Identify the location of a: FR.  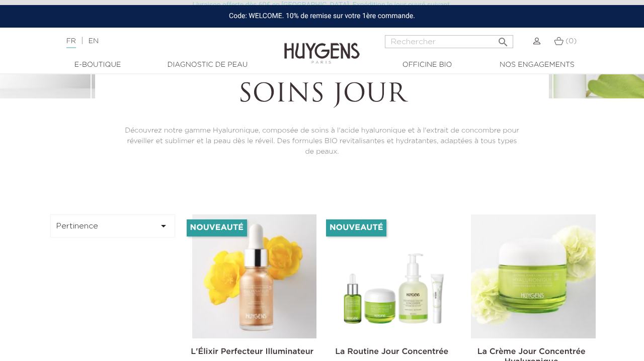
(71, 43).